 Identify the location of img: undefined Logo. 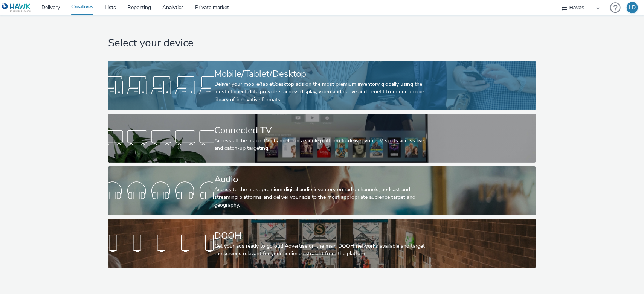
(16, 8).